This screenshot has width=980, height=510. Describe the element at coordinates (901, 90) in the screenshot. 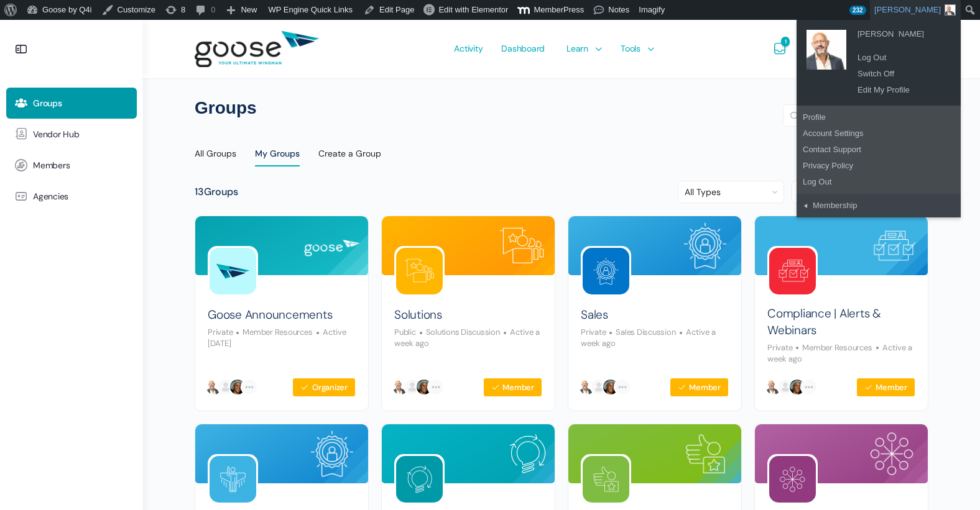

I see `a: Edit My Profile` at that location.